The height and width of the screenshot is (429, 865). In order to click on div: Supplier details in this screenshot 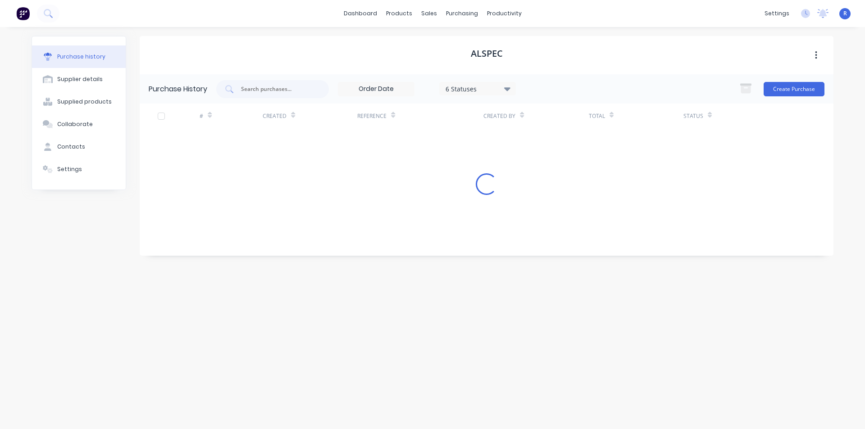, I will do `click(80, 79)`.